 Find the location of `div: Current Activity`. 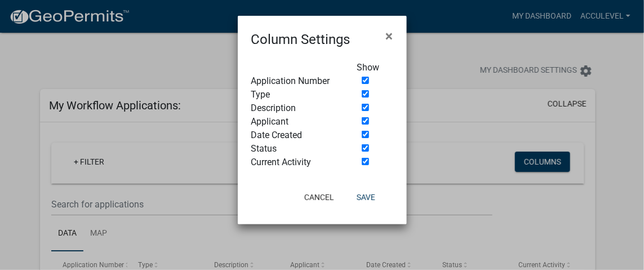

div: Current Activity is located at coordinates (295, 163).